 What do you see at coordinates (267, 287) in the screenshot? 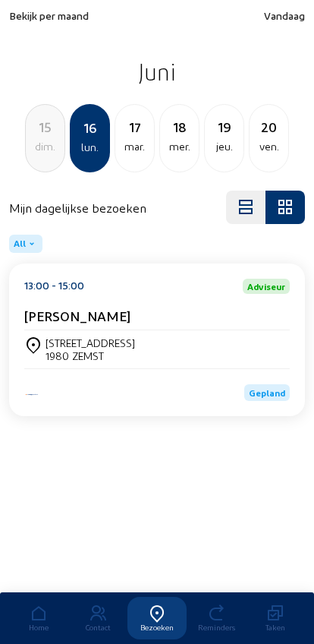
I see `span: Adviseur` at bounding box center [267, 287].